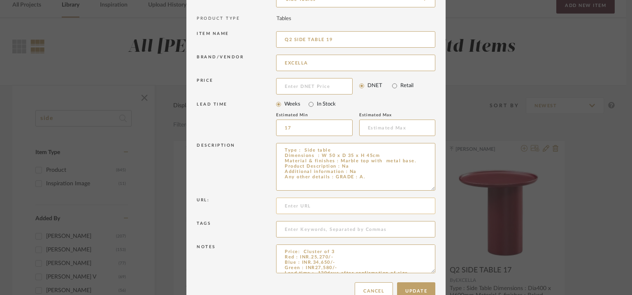 This screenshot has height=295, width=632. I want to click on label: In Stock, so click(326, 104).